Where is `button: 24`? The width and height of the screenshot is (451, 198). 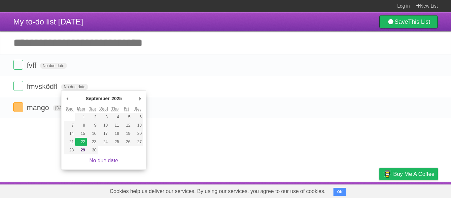 button: 24 is located at coordinates (104, 142).